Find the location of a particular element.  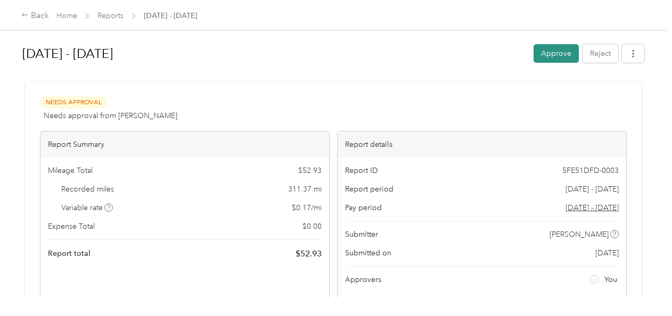

div: Back is located at coordinates (35, 16).